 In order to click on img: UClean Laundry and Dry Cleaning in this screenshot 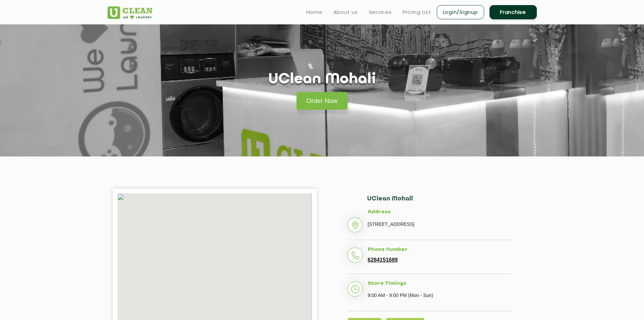, I will do `click(130, 13)`.